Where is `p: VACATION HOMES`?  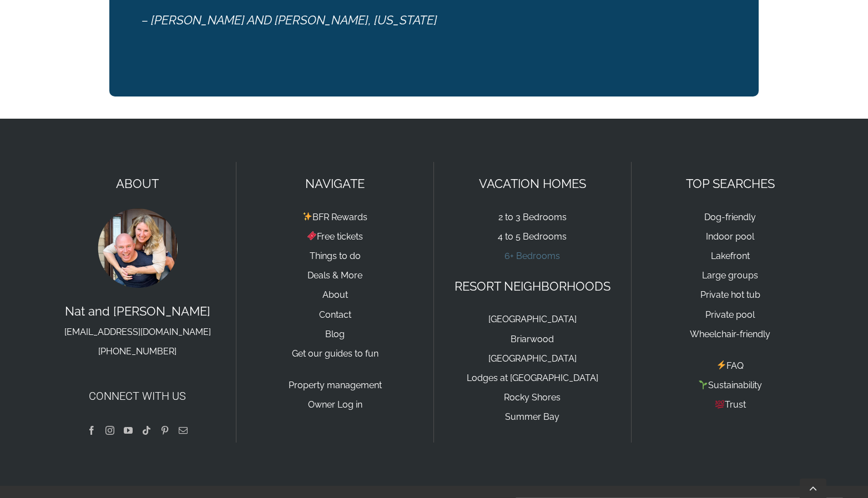 p: VACATION HOMES is located at coordinates (532, 184).